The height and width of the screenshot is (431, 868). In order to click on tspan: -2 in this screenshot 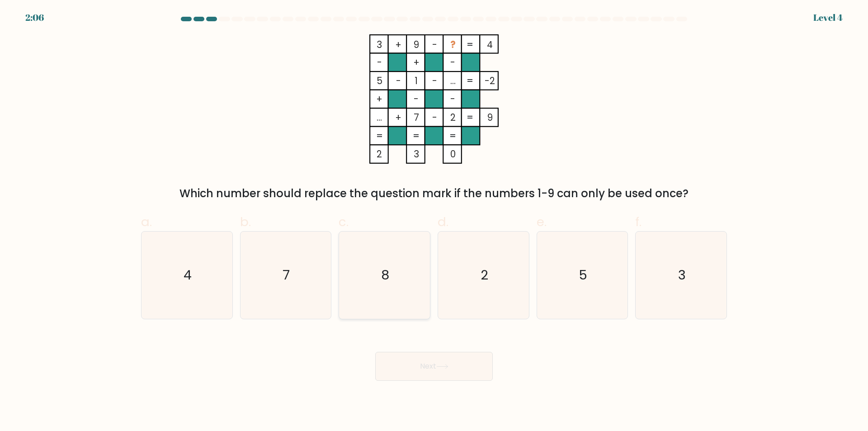, I will do `click(490, 80)`.